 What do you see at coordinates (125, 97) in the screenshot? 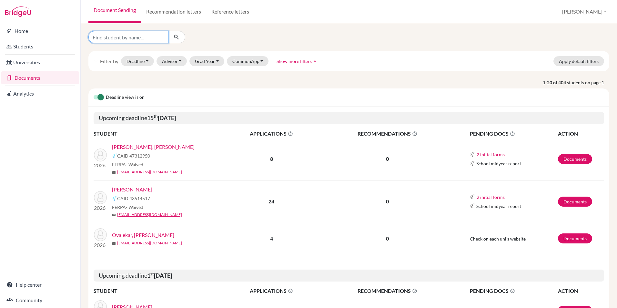
I see `span: Deadline view is on` at bounding box center [125, 97].